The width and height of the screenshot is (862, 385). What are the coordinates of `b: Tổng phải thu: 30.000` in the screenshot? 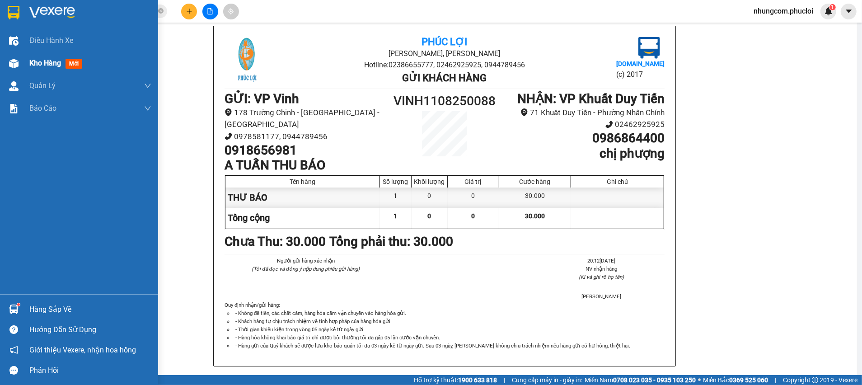 It's located at (391, 241).